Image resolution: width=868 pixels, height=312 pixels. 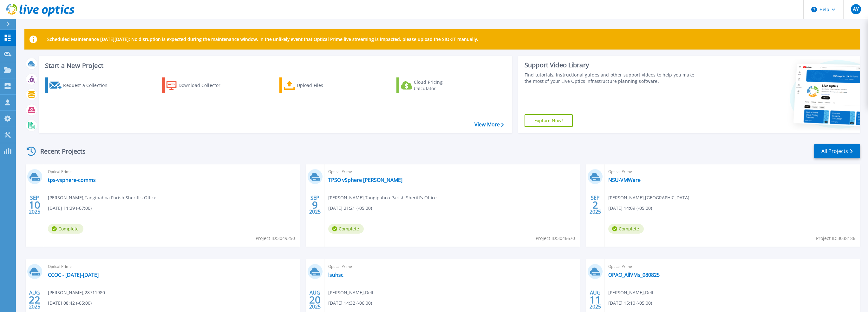 What do you see at coordinates (595, 299) in the screenshot?
I see `span: 11` at bounding box center [595, 299].